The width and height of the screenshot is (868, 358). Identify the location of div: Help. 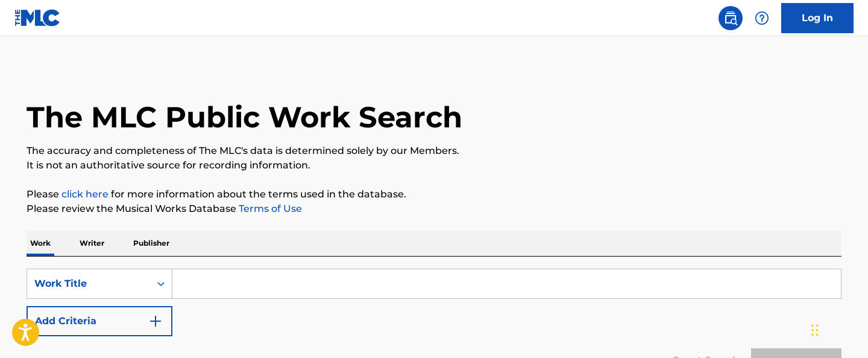
(762, 18).